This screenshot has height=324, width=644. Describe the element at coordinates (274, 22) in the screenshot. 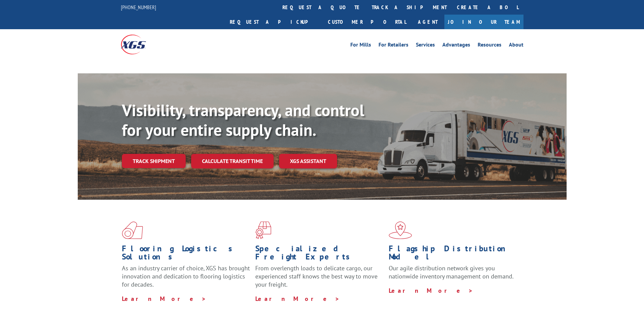

I see `a: Request a pickup` at that location.